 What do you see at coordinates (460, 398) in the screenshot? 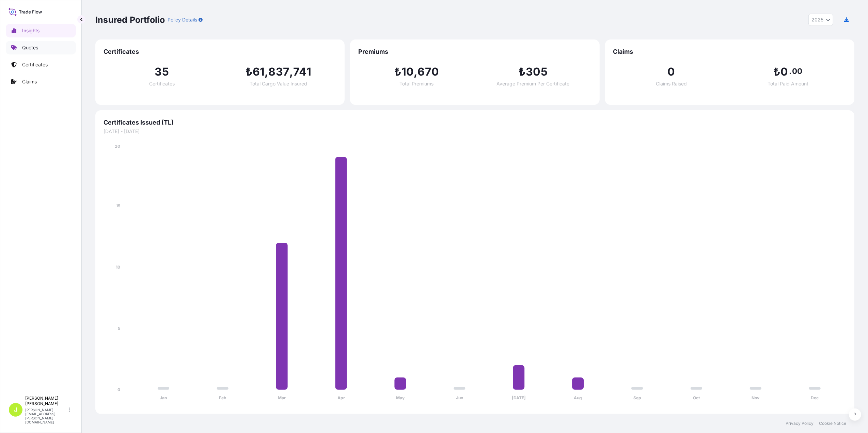
I see `tspan: Jun` at bounding box center [460, 398].